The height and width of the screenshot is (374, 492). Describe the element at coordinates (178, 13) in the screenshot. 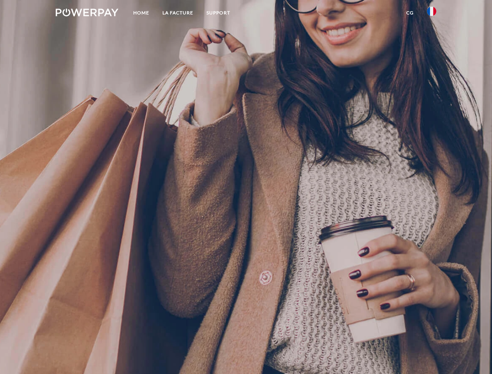

I see `a: LA FACTURE` at that location.